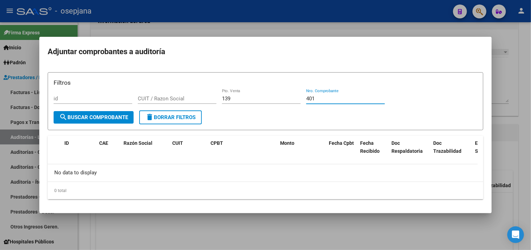 The width and height of the screenshot is (531, 250). I want to click on div: Open Intercom Messenger, so click(515, 235).